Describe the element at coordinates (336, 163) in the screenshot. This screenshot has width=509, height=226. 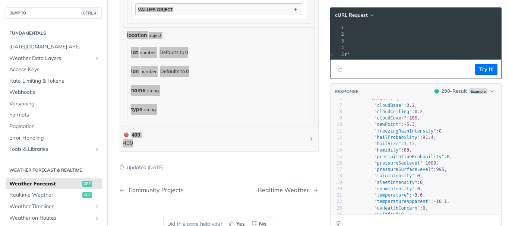
I see `div: 16` at that location.